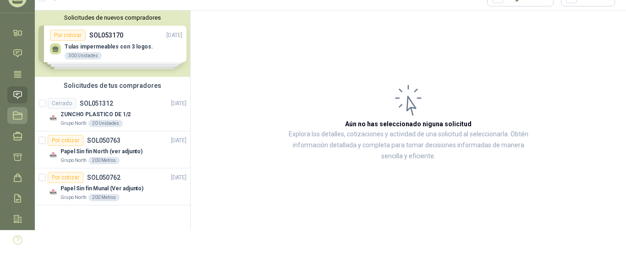 The height and width of the screenshot is (274, 626). Describe the element at coordinates (408, 124) in the screenshot. I see `h3: Aún no has seleccionado niguna solicitud` at that location.